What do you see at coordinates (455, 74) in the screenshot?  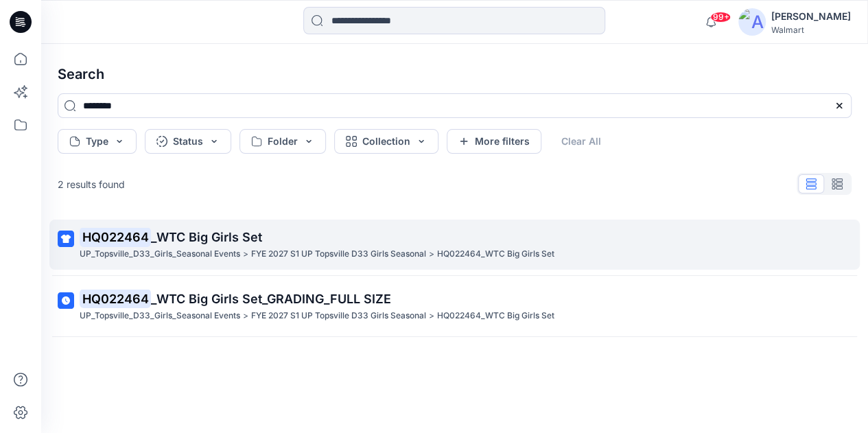 I see `h4: Search` at bounding box center [455, 74].